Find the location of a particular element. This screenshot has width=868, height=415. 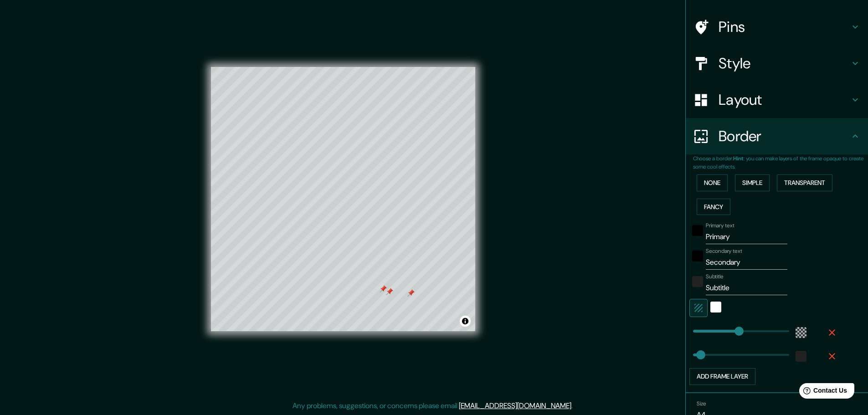

button: white is located at coordinates (716, 307).